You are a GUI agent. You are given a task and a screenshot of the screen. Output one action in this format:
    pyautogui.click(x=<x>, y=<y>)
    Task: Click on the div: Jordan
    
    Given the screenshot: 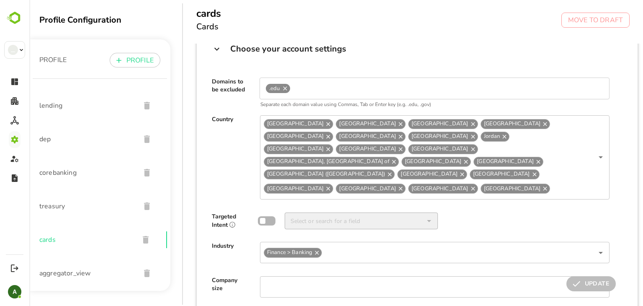 What is the action you would take?
    pyautogui.click(x=466, y=136)
    